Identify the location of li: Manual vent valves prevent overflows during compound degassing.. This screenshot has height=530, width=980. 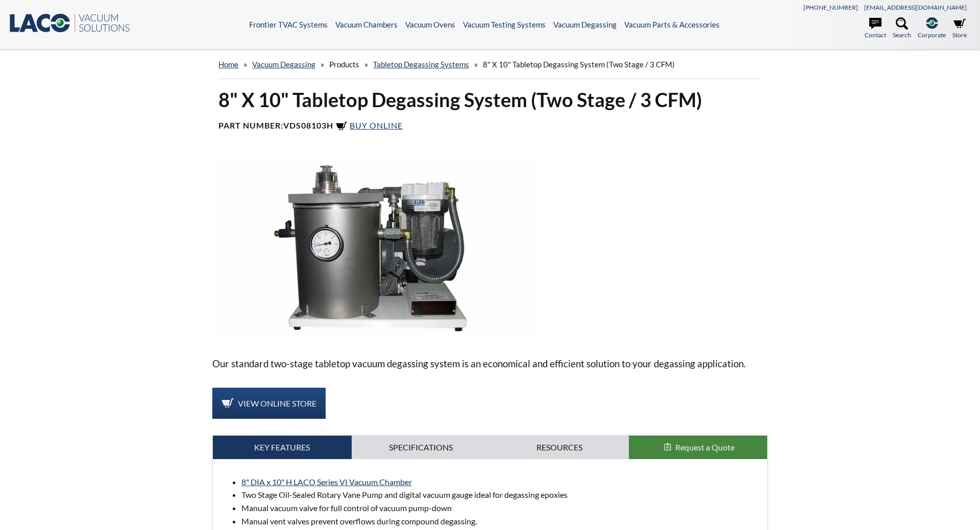
(500, 522).